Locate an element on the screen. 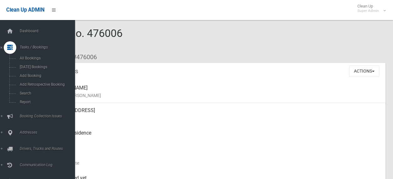 This screenshot has height=179, width=393. span: Clean Up is located at coordinates (370, 8).